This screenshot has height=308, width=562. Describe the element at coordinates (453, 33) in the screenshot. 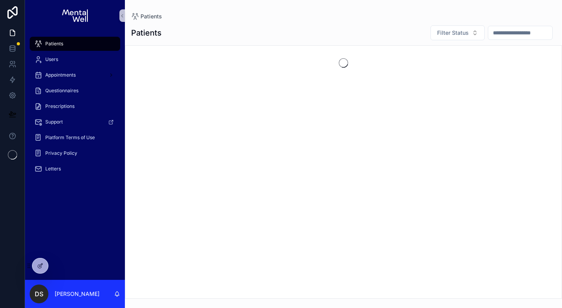

I see `span: Filter Status` at that location.